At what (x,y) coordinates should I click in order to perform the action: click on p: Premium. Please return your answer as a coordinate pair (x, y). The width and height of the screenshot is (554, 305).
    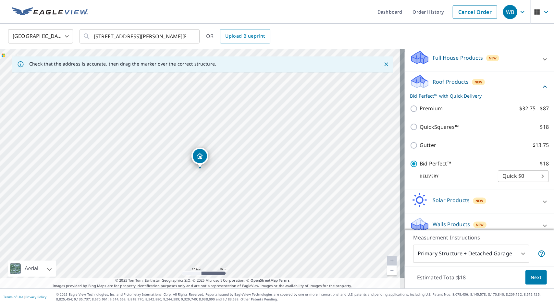
    Looking at the image, I should click on (431, 108).